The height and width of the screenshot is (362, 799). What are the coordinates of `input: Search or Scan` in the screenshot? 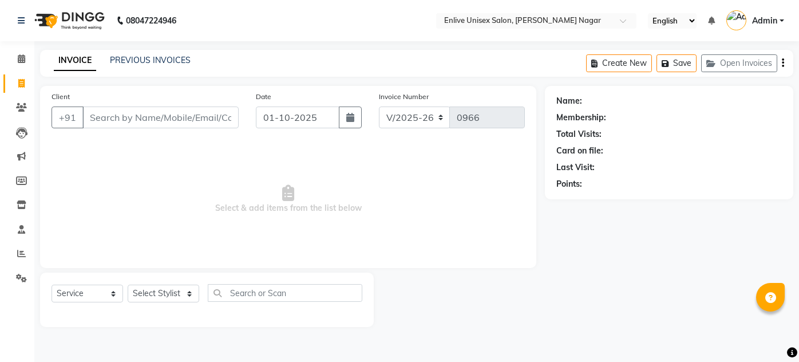 It's located at (285, 293).